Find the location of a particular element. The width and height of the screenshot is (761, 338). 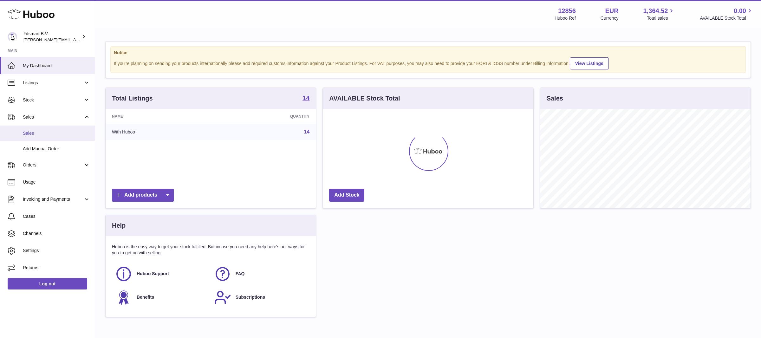

h3: Total Listings is located at coordinates (132, 98).